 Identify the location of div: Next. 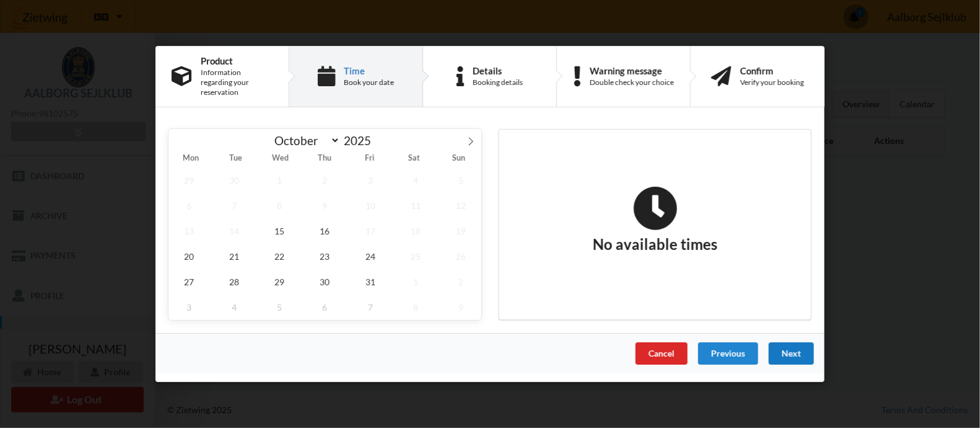
(791, 354).